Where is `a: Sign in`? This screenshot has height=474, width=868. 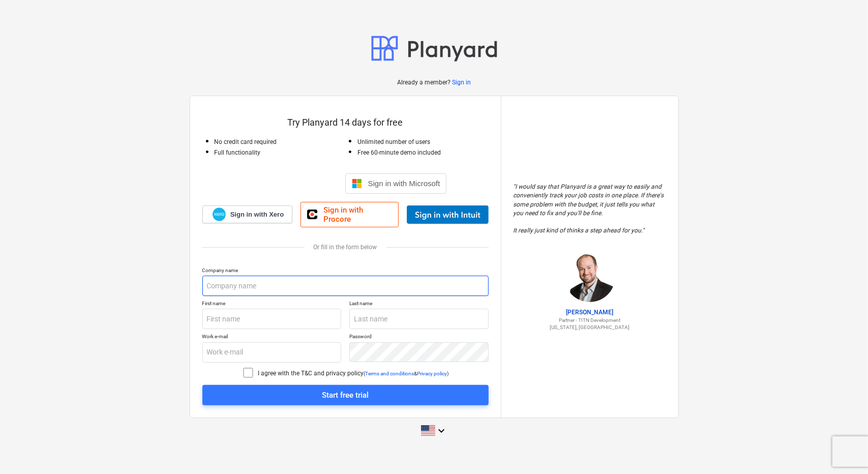 a: Sign in is located at coordinates (461, 82).